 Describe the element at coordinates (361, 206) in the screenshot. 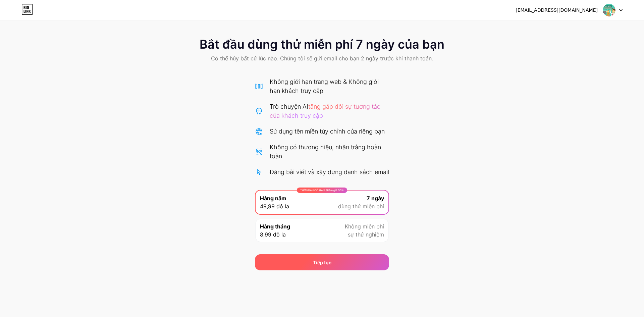

I see `font: dùng thử miễn phí` at that location.